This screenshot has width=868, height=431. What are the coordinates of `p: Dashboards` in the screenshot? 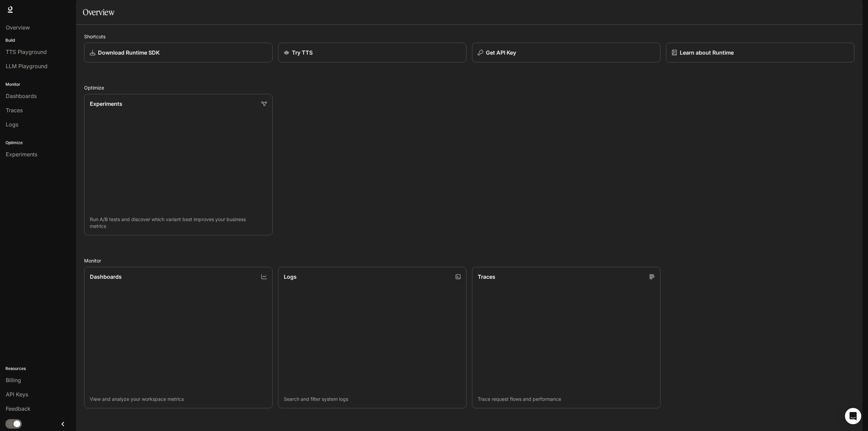 It's located at (106, 277).